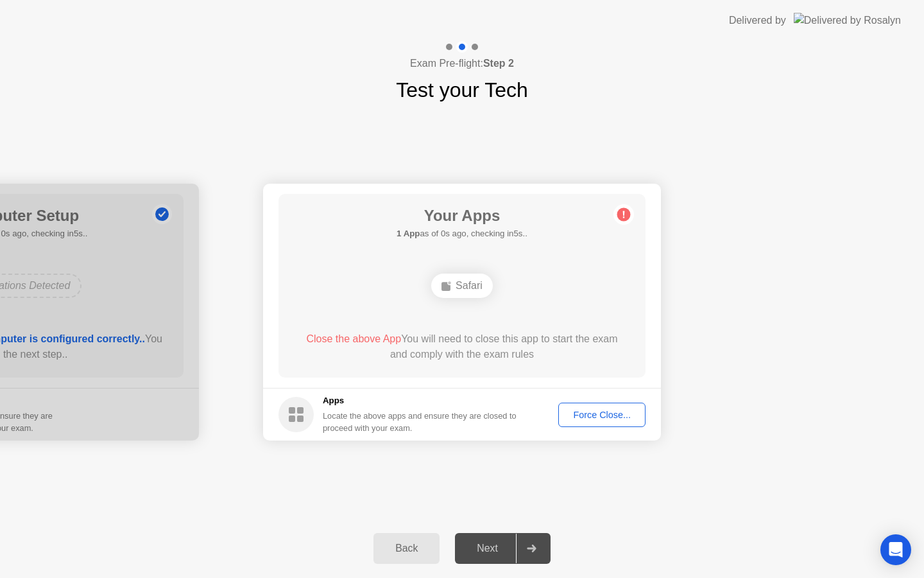 The width and height of the screenshot is (924, 578). I want to click on h1: Your Apps, so click(462, 216).